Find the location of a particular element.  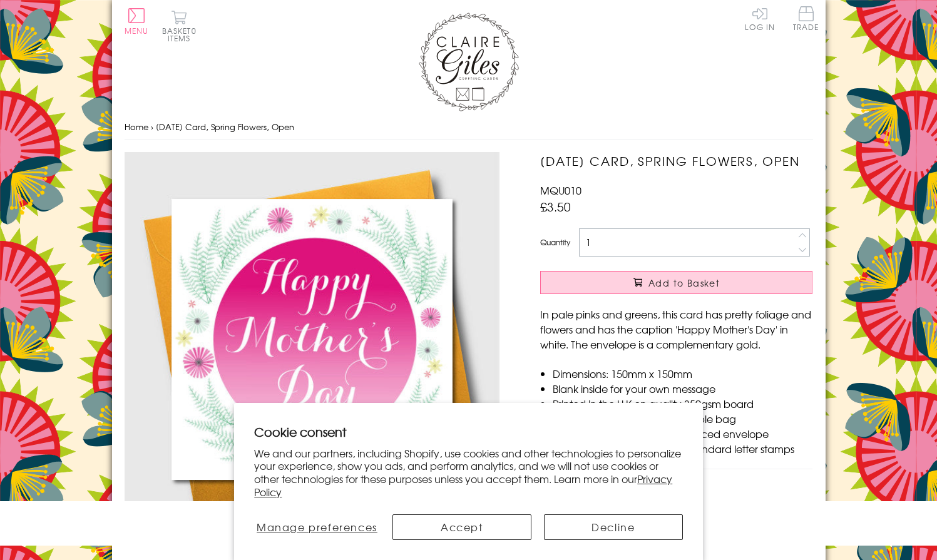

h2: Cookie consent is located at coordinates (468, 432).